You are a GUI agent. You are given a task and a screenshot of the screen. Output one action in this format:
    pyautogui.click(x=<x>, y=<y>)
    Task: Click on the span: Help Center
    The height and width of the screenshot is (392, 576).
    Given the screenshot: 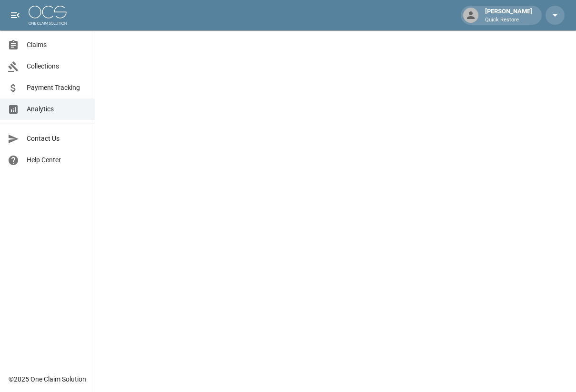 What is the action you would take?
    pyautogui.click(x=57, y=159)
    